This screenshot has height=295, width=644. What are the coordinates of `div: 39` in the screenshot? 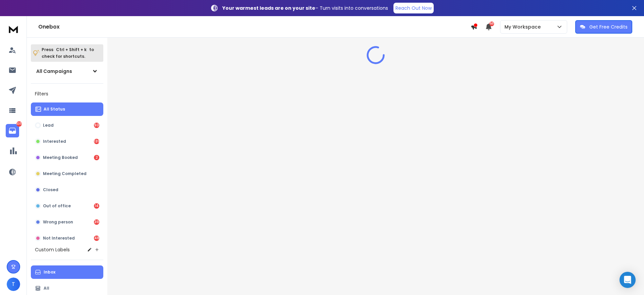 It's located at (96, 222).